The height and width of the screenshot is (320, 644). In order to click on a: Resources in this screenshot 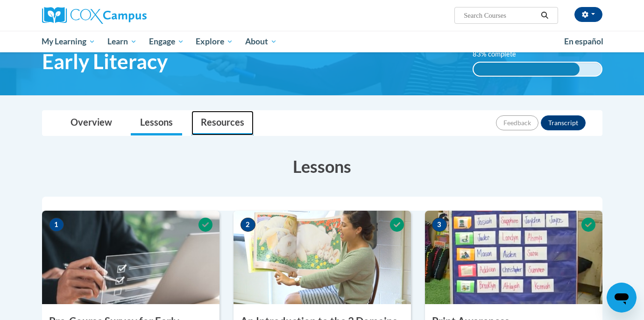, I will do `click(223, 123)`.